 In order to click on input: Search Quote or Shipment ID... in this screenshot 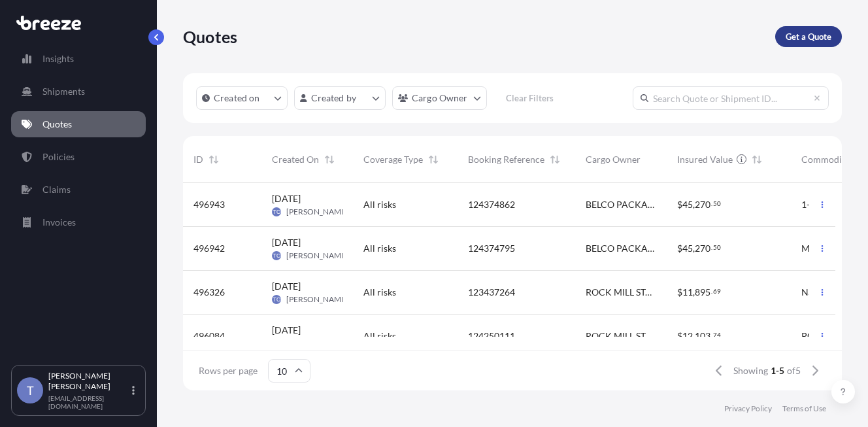, I will do `click(731, 98)`.